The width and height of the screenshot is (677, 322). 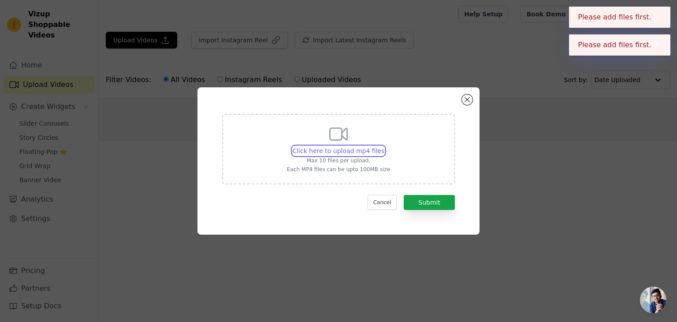 What do you see at coordinates (653, 300) in the screenshot?
I see `a: Open chat` at bounding box center [653, 300].